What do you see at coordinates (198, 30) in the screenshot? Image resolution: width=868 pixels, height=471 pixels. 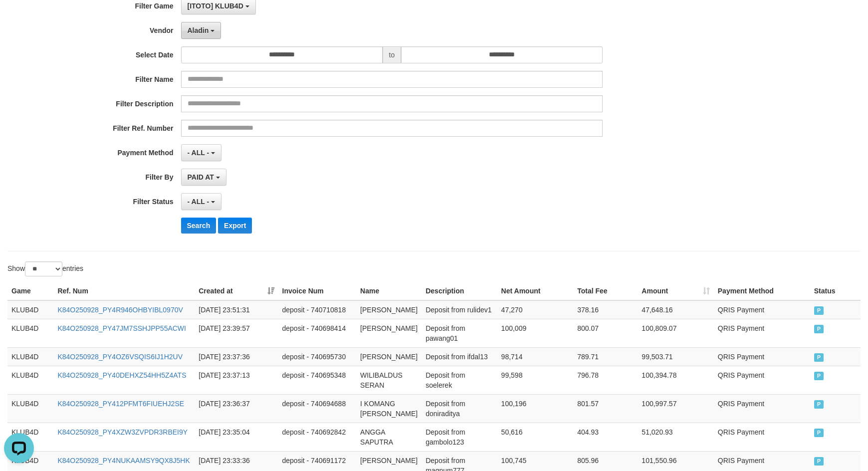 I see `span: Aladin` at bounding box center [198, 30].